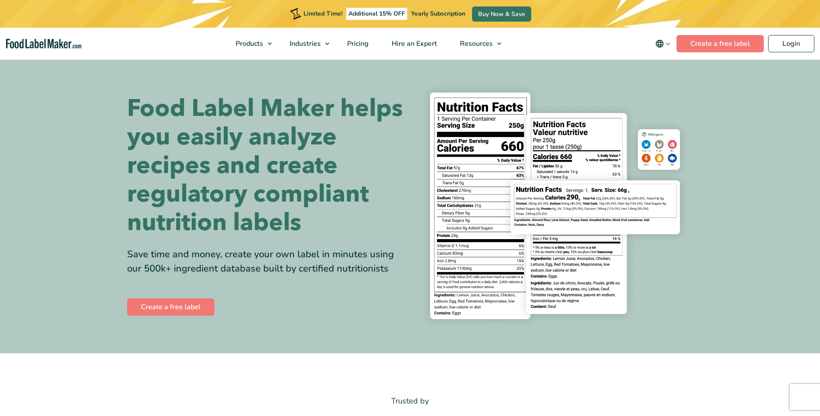 The width and height of the screenshot is (820, 416). Describe the element at coordinates (250, 44) in the screenshot. I see `a: Products` at that location.